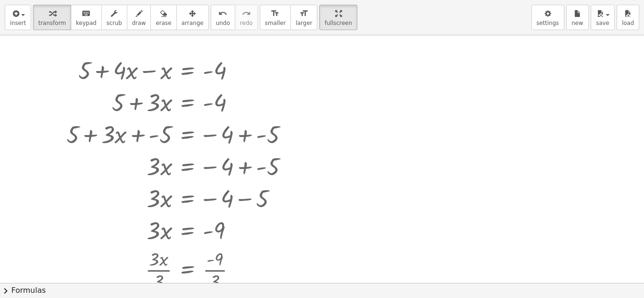  I want to click on button: arrange, so click(192, 18).